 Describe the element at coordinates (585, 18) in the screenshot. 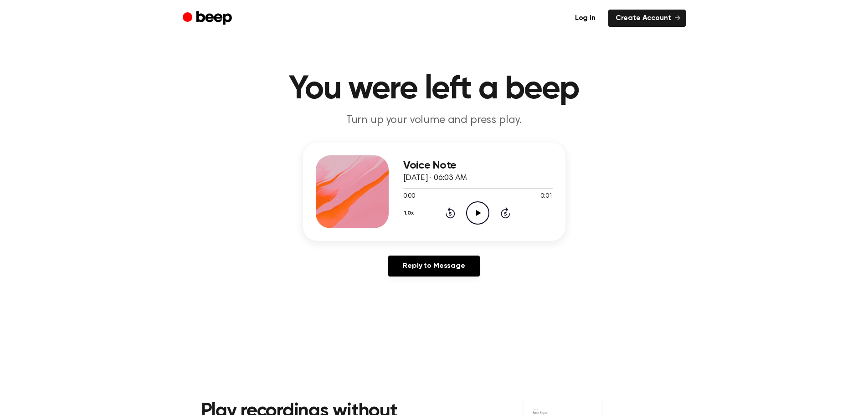

I see `a: Log in` at that location.